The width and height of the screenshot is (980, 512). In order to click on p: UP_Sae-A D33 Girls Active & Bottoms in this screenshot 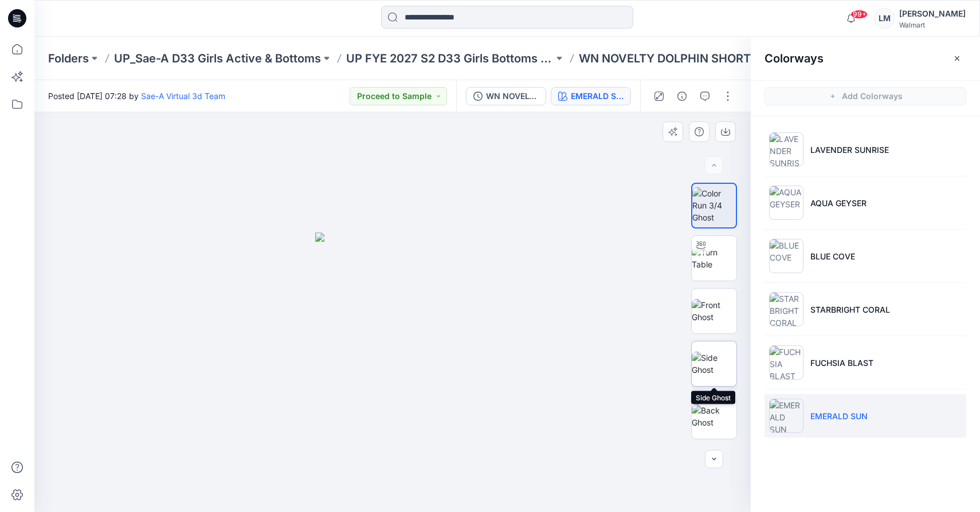, I will do `click(218, 58)`.